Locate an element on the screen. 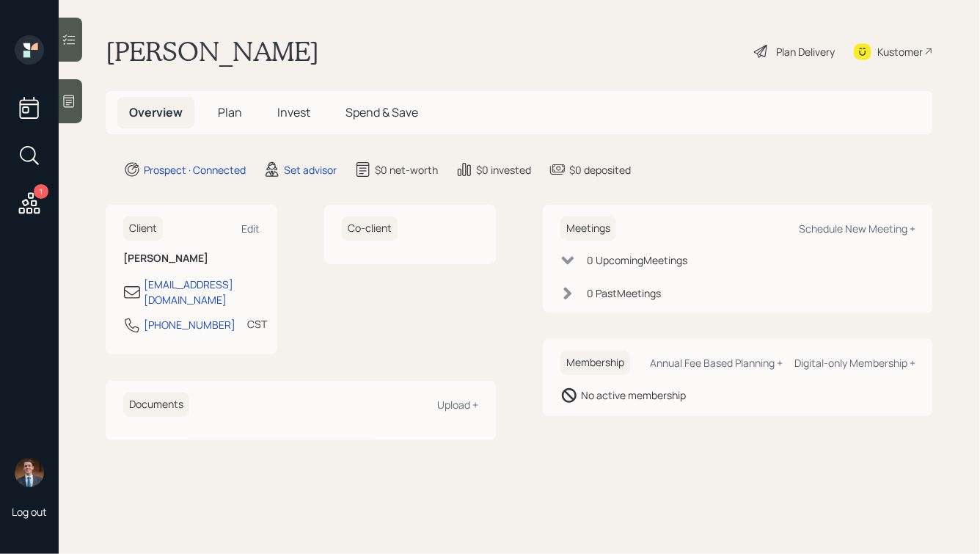 This screenshot has height=554, width=980. div: Plan Delivery is located at coordinates (805, 52).